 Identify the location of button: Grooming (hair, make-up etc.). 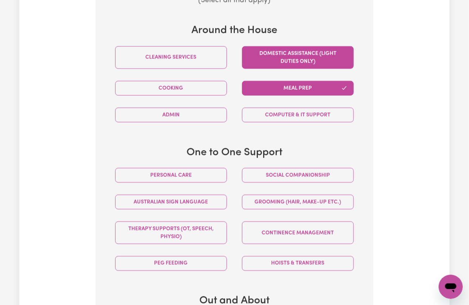
(298, 202).